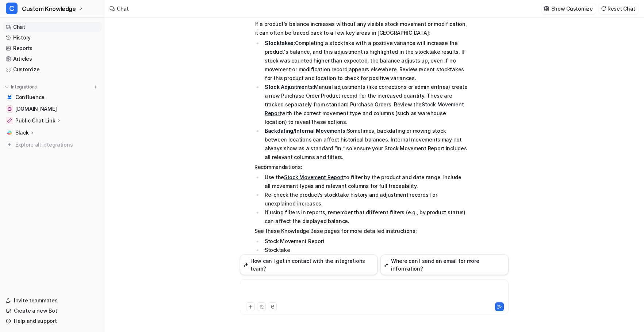 This screenshot has width=644, height=332. What do you see at coordinates (365, 61) in the screenshot?
I see `li: Completing a stocktake with a positive variance will increase the product's balance, and this adj...` at bounding box center [365, 61].